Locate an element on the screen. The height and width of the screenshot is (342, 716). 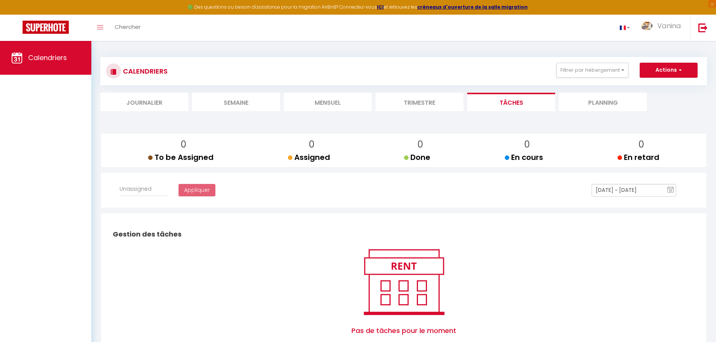
span: Assigned is located at coordinates (309, 157).